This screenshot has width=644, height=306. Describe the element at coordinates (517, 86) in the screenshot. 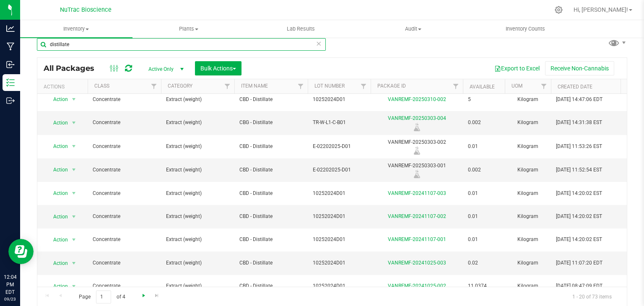

I see `a: UOM` at that location.